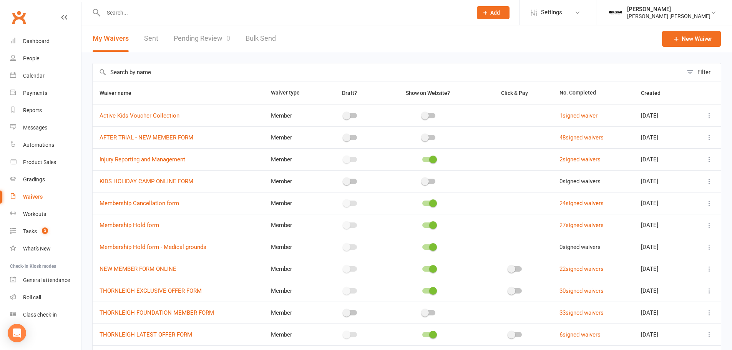 The image size is (732, 350). Describe the element at coordinates (514, 93) in the screenshot. I see `span: Click & Pay` at that location.